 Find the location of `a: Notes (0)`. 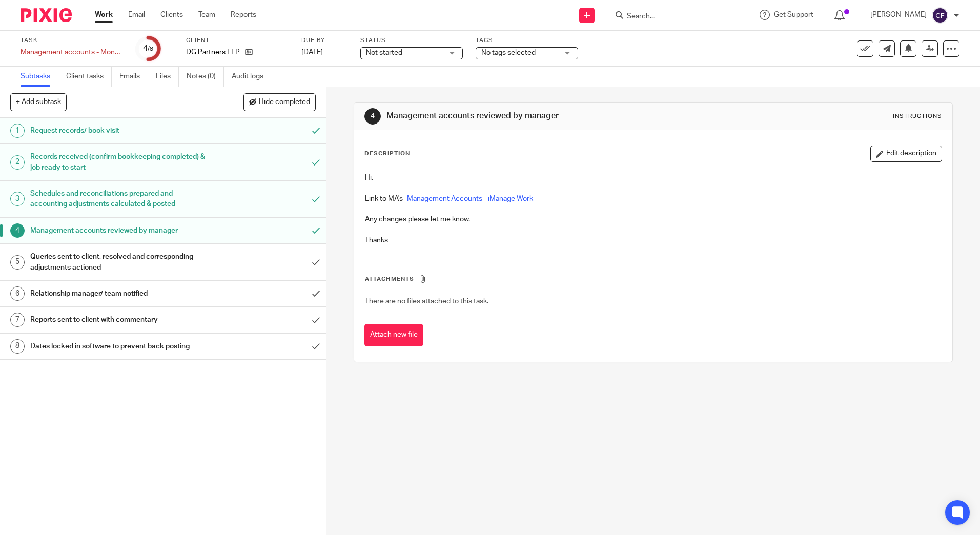

a: Notes (0) is located at coordinates (205, 76).